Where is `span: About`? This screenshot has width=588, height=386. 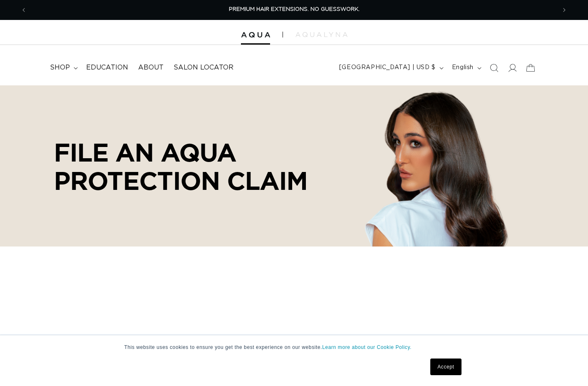
span: About is located at coordinates (150, 68).